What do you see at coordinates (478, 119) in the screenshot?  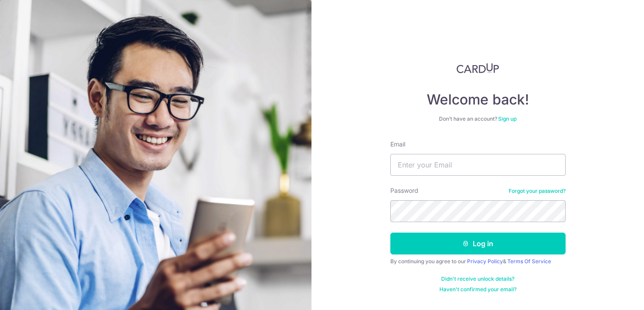 I see `div: Don’t have an account?` at bounding box center [478, 119].